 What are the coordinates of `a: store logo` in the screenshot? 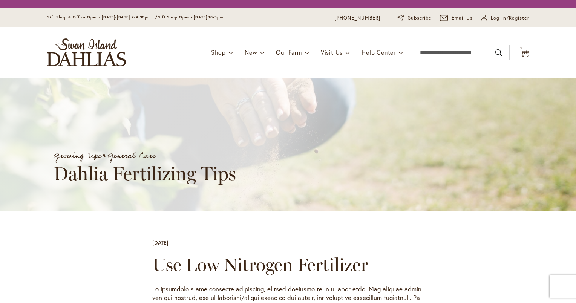 It's located at (86, 52).